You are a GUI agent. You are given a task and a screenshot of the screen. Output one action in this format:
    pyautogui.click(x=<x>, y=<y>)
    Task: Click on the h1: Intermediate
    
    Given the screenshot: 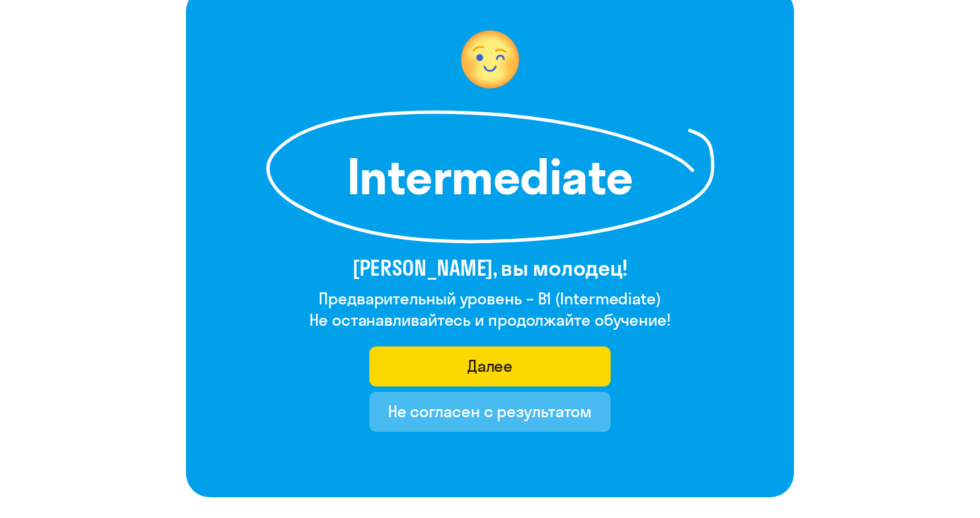 What is the action you would take?
    pyautogui.click(x=490, y=177)
    